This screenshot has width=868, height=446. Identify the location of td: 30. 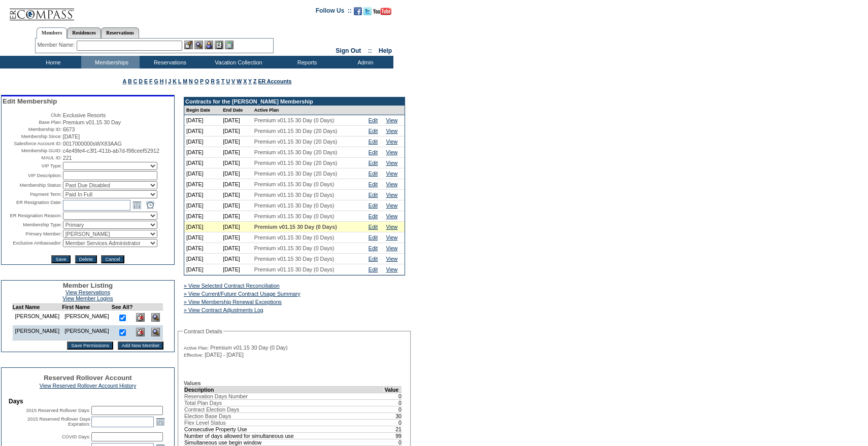
(393, 416).